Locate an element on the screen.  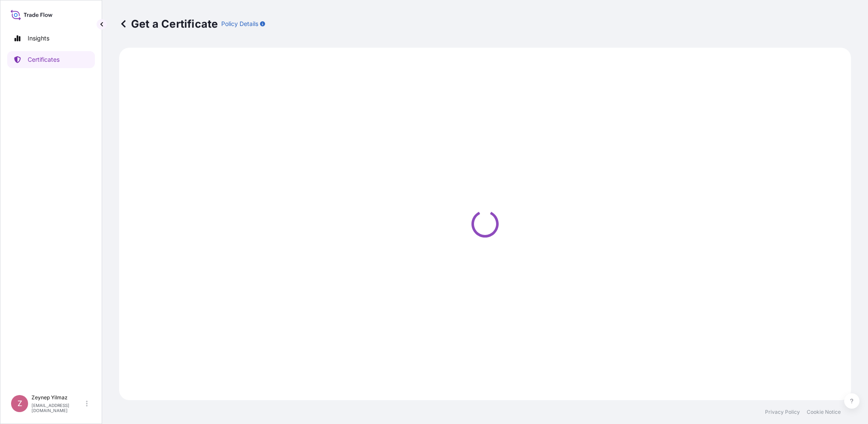
p: Policy Details is located at coordinates (240, 24).